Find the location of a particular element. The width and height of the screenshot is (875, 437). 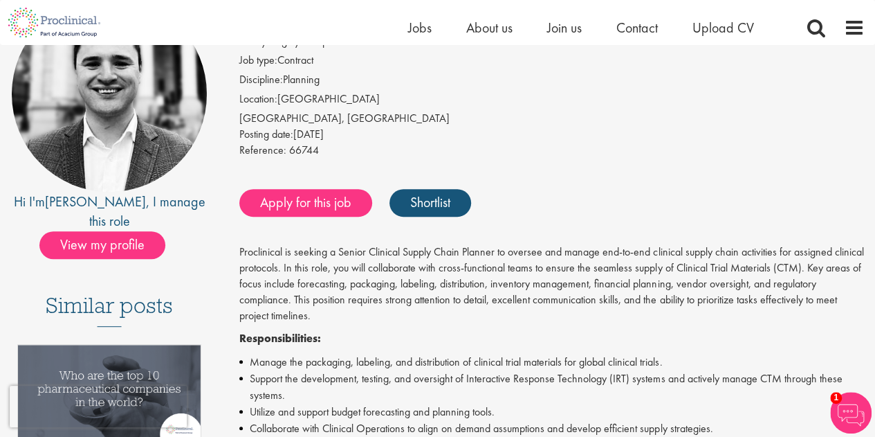

div: Hi I'm , I manage this role is located at coordinates (109, 211).